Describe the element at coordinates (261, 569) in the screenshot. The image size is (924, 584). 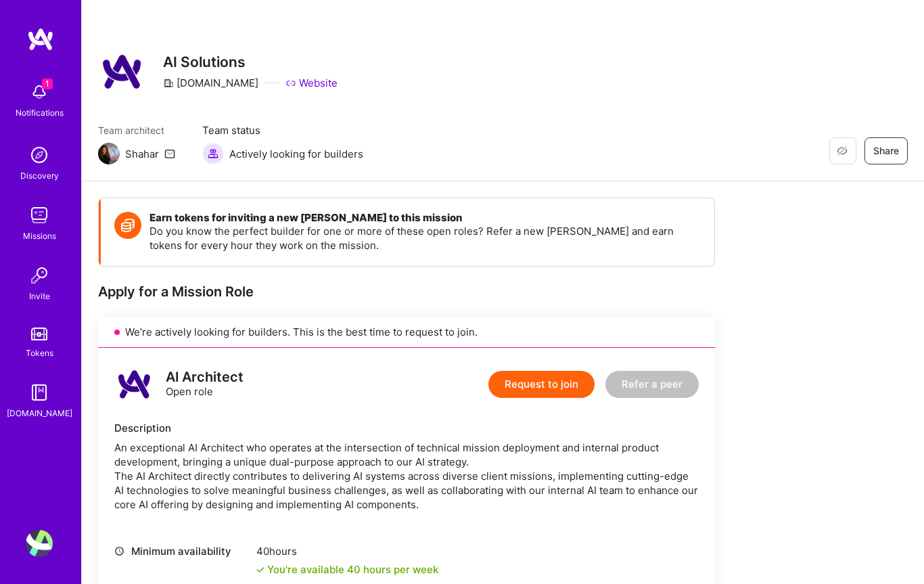
I see `i: icon Check` at that location.